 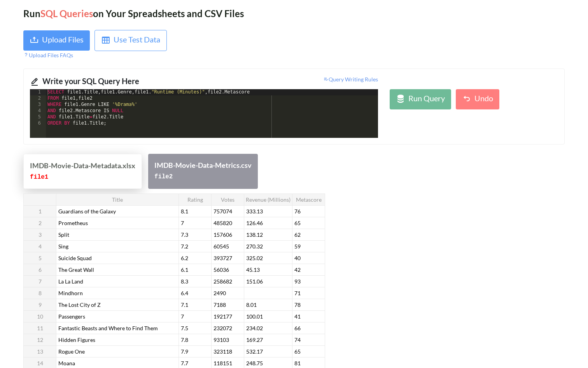 What do you see at coordinates (40, 340) in the screenshot?
I see `th: 12` at bounding box center [40, 340].